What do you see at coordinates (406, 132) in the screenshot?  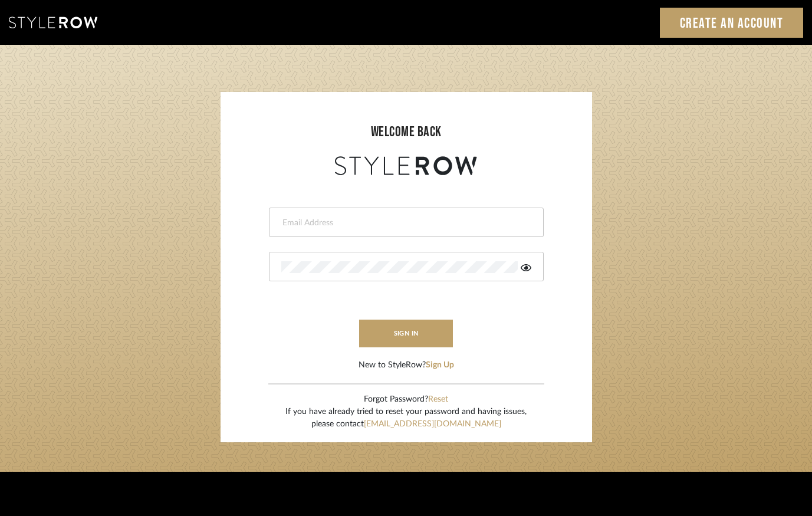 I see `div: welcome back` at bounding box center [406, 132].